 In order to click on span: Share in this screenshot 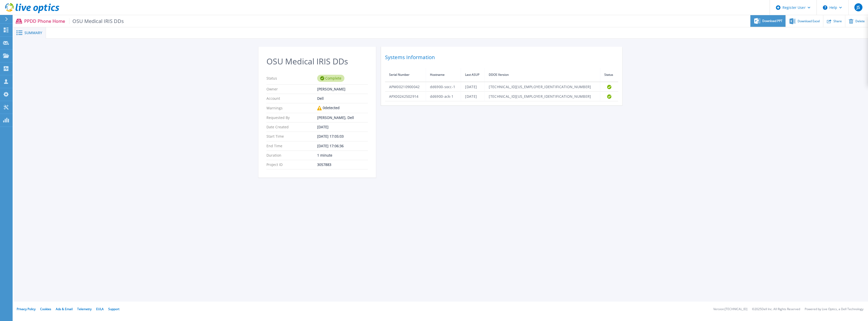, I will do `click(838, 21)`.